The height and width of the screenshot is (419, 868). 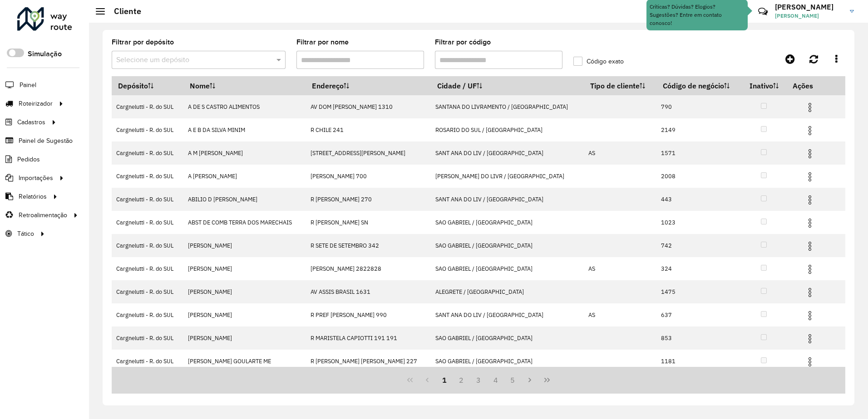 I want to click on span: Tático, so click(x=25, y=234).